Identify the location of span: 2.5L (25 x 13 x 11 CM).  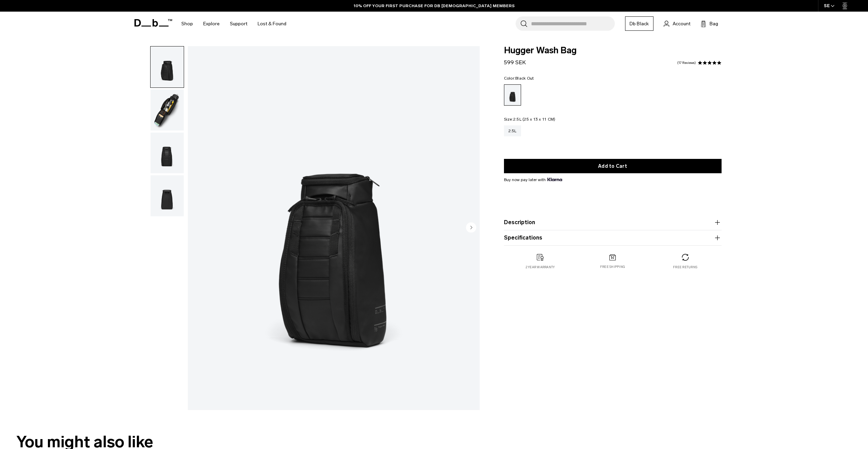
(535, 119).